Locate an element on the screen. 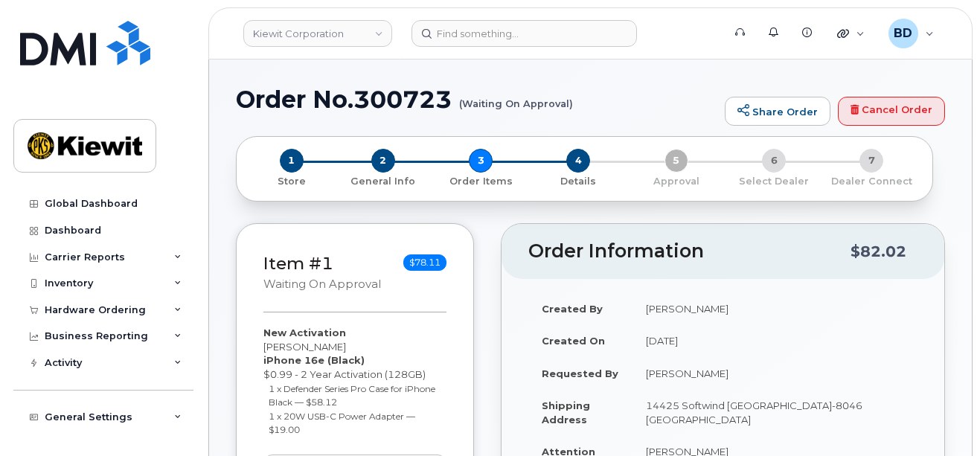  small: 1 x Defender Series Pro Case for iPhone Black — $58.12 is located at coordinates (352, 396).